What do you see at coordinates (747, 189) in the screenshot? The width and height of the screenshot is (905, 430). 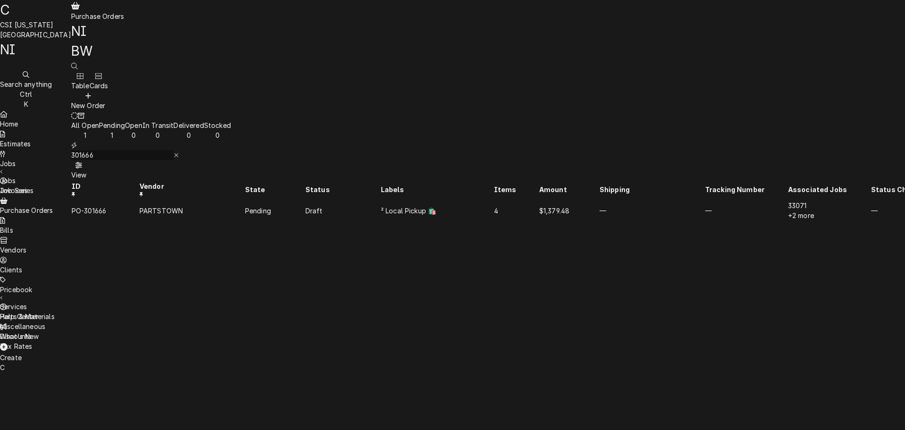 I see `div: Tracking Number` at bounding box center [747, 189].